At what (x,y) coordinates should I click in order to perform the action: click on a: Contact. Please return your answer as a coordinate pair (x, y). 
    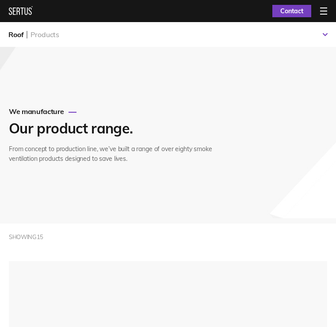
    Looking at the image, I should click on (292, 11).